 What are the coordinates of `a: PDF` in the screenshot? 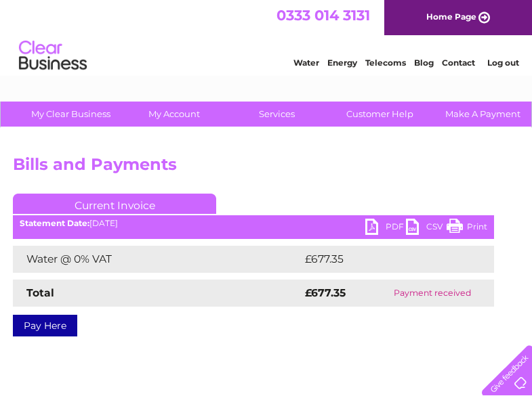 It's located at (385, 228).